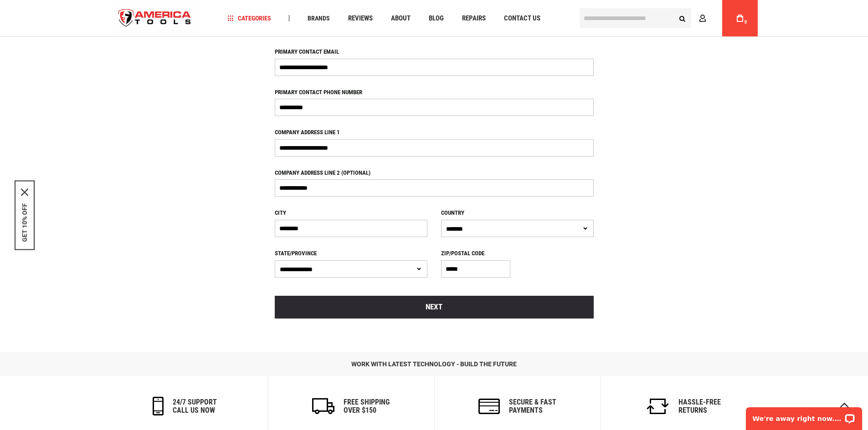  Describe the element at coordinates (522, 18) in the screenshot. I see `a: Contact Us` at that location.